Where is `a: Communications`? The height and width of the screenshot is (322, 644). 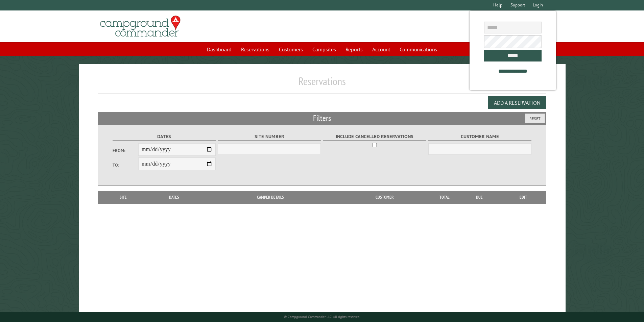 a: Communications is located at coordinates (418, 49).